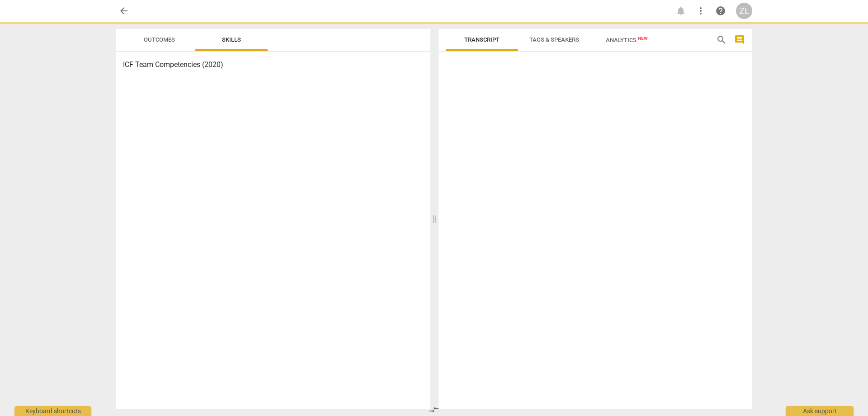 The image size is (868, 416). I want to click on span: help, so click(721, 11).